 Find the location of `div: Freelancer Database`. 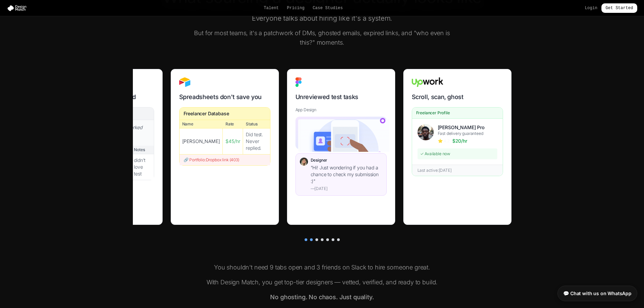

div: Freelancer Database is located at coordinates (206, 114).